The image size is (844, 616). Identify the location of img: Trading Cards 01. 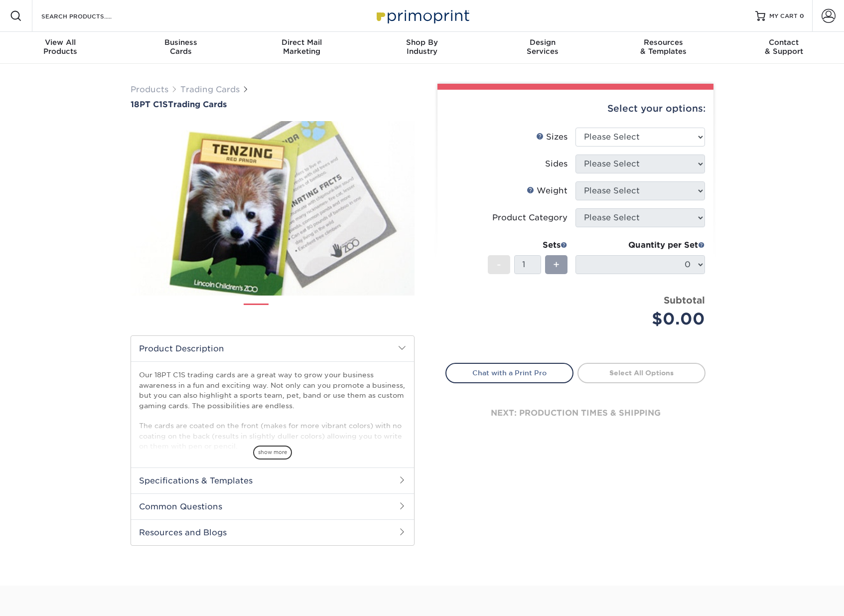
(256, 313).